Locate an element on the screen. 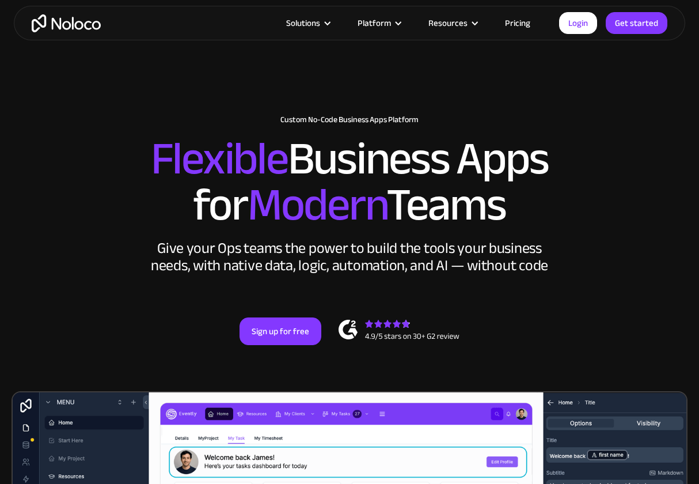 The height and width of the screenshot is (484, 699). a: home is located at coordinates (66, 23).